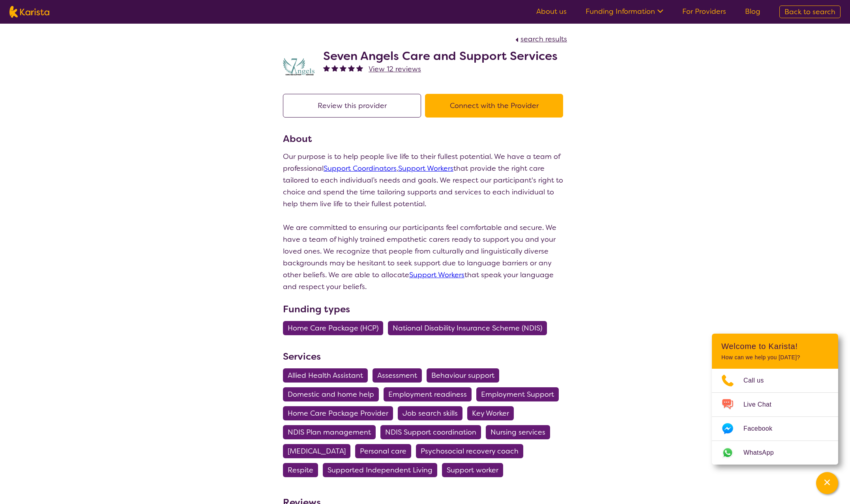 This screenshot has width=850, height=504. I want to click on a: Employment readiness, so click(430, 394).